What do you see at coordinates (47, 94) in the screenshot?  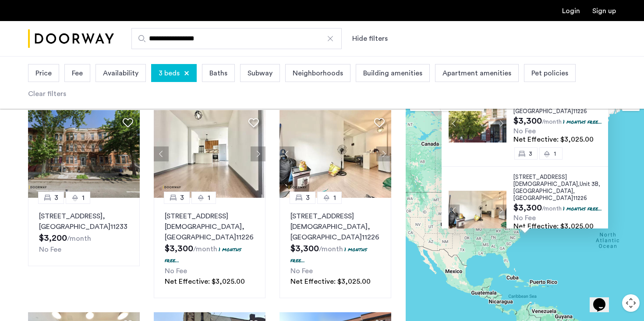 I see `div: Clear filters` at bounding box center [47, 94].